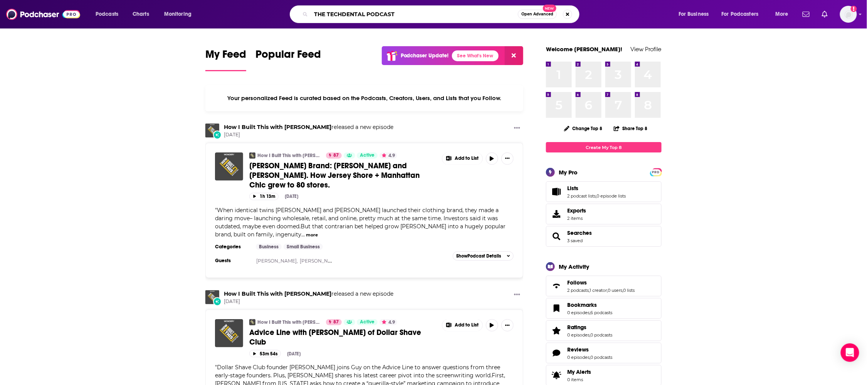 Image resolution: width=867 pixels, height=385 pixels. What do you see at coordinates (141, 14) in the screenshot?
I see `span: Charts` at bounding box center [141, 14].